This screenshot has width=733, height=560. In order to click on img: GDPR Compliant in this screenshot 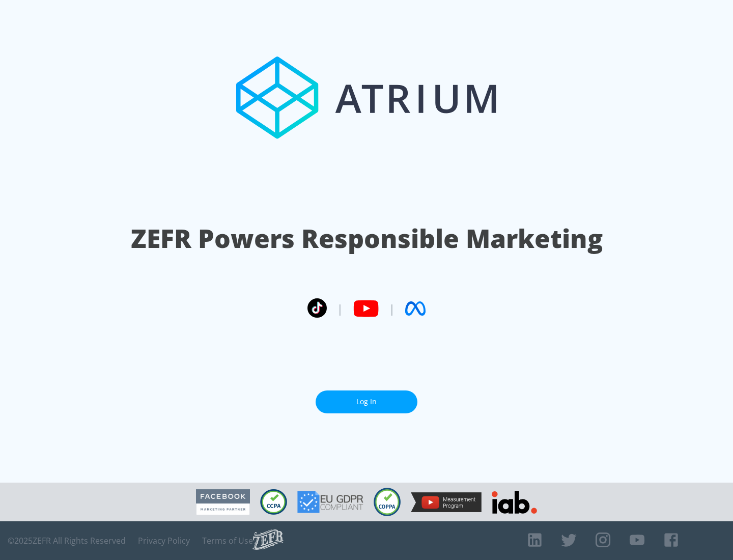, I will do `click(330, 502)`.